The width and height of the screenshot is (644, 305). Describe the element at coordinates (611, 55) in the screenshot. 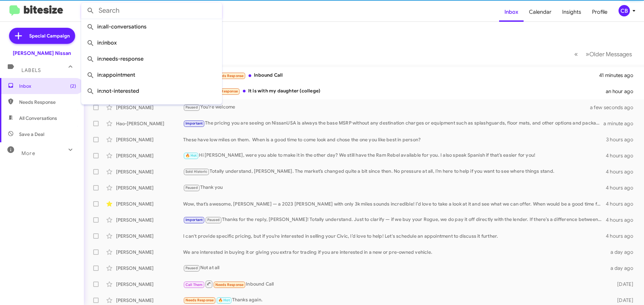

I see `span: Older Messages` at that location.